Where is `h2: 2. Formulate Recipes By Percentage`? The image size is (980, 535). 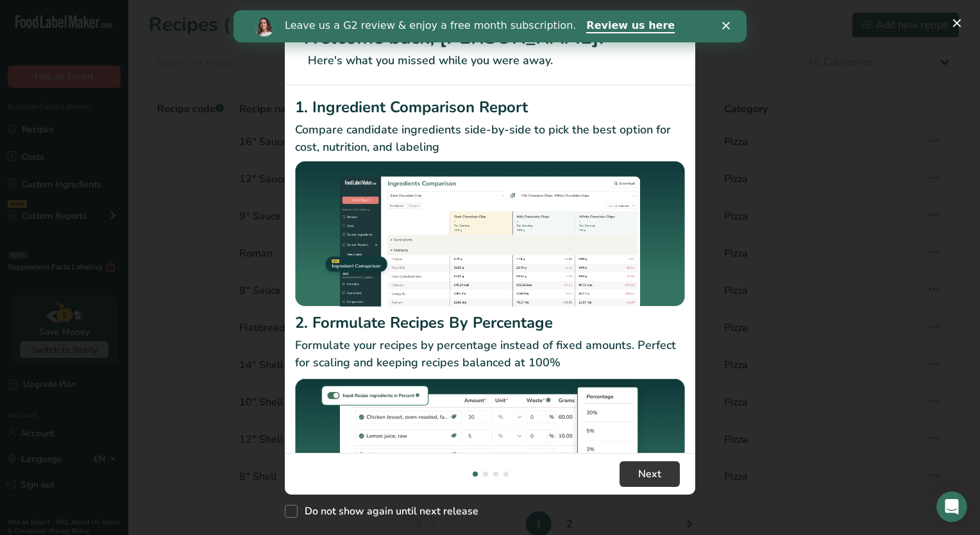 h2: 2. Formulate Recipes By Percentage is located at coordinates (490, 322).